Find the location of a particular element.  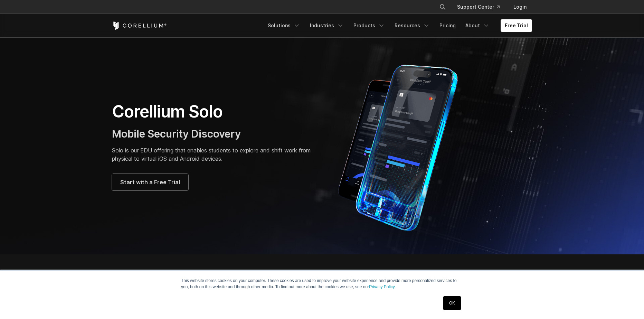

a: Start with a Free Trial is located at coordinates (150, 182).